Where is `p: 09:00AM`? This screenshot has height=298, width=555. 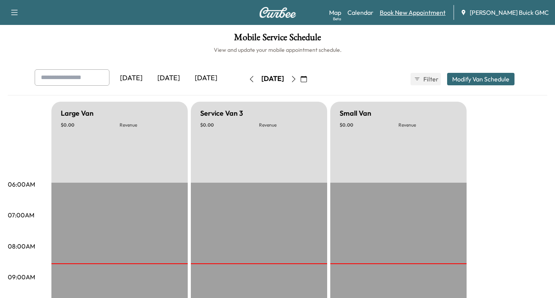 p: 09:00AM is located at coordinates (21, 277).